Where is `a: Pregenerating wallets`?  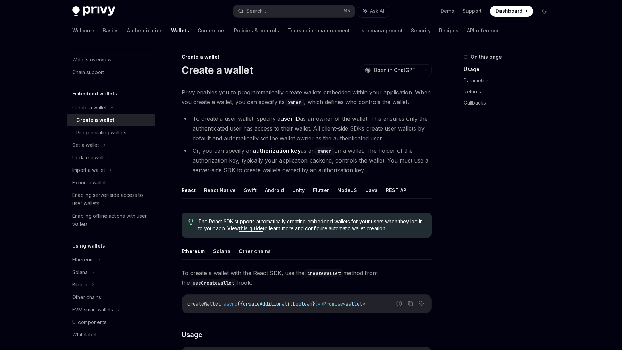
a: Pregenerating wallets is located at coordinates (111, 133).